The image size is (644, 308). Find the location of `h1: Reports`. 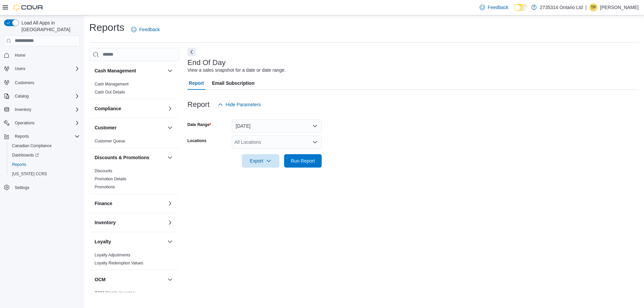

h1: Reports is located at coordinates (107, 27).